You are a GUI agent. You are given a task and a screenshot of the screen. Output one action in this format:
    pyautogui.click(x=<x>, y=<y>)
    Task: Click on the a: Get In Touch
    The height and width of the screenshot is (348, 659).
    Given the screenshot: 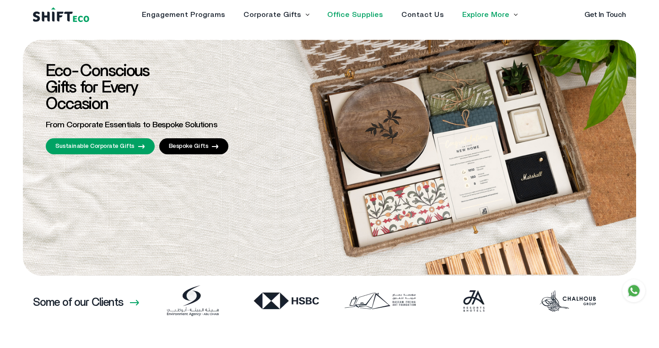 What is the action you would take?
    pyautogui.click(x=605, y=15)
    